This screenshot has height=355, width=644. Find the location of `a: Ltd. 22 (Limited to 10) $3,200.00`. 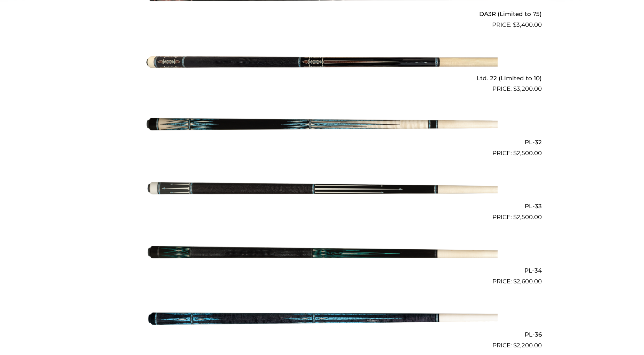

a: Ltd. 22 (Limited to 10) $3,200.00 is located at coordinates (322, 63).